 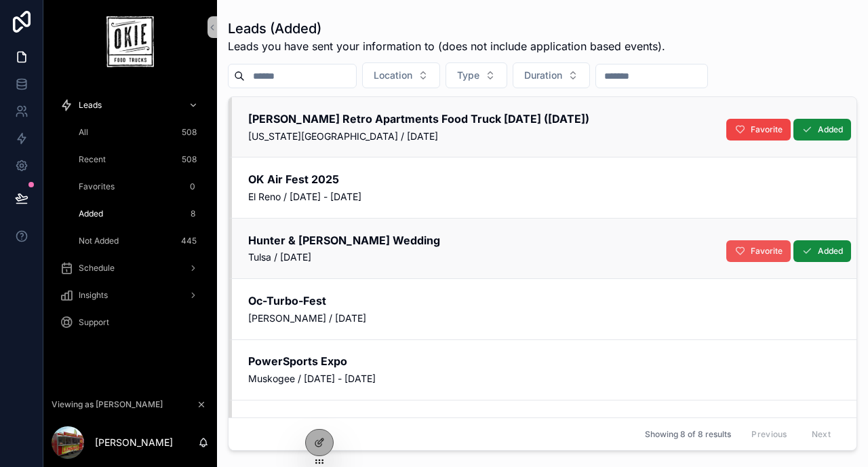 What do you see at coordinates (98, 241) in the screenshot?
I see `span: Not Added` at bounding box center [98, 241].